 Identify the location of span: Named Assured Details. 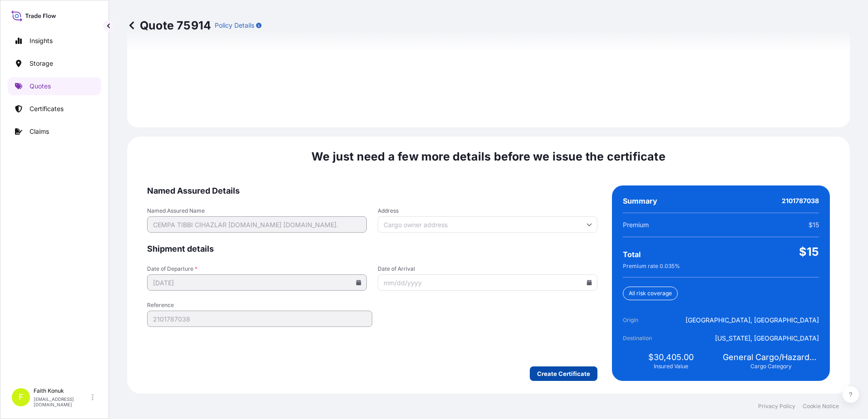
(372, 191).